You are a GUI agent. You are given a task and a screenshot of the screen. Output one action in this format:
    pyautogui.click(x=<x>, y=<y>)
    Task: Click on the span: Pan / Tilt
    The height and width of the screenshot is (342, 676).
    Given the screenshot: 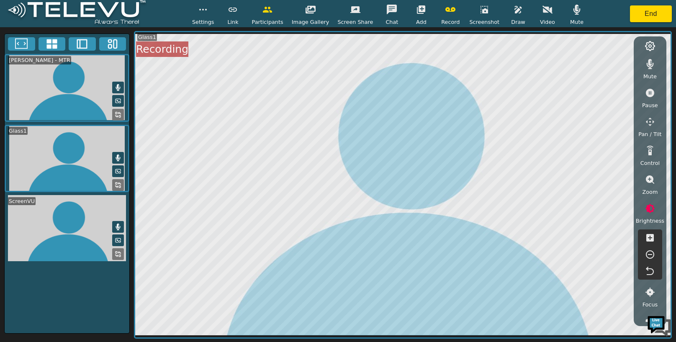 What is the action you would take?
    pyautogui.click(x=649, y=134)
    